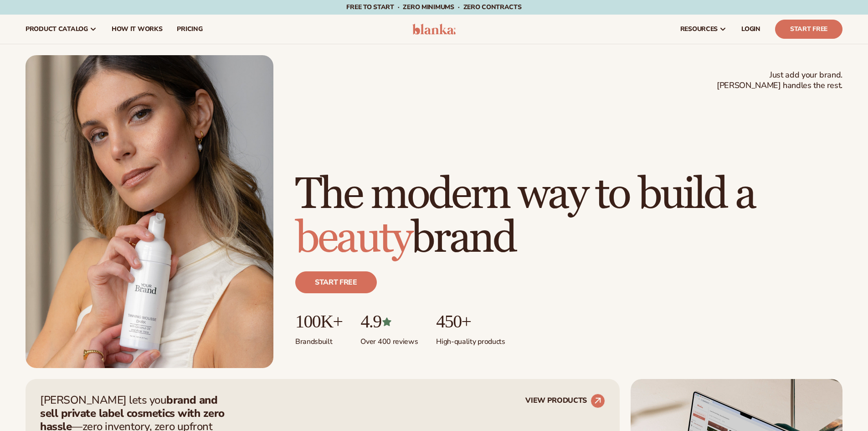 The width and height of the screenshot is (868, 431). Describe the element at coordinates (336, 282) in the screenshot. I see `a: Start free` at that location.